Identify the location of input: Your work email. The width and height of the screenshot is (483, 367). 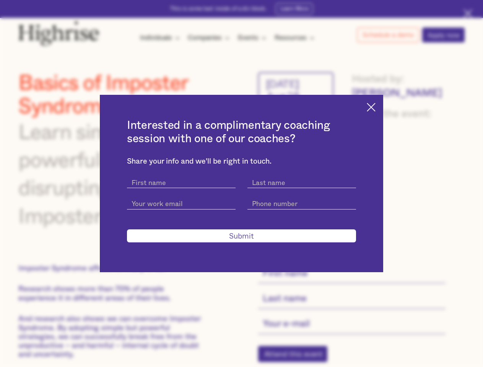
(181, 203).